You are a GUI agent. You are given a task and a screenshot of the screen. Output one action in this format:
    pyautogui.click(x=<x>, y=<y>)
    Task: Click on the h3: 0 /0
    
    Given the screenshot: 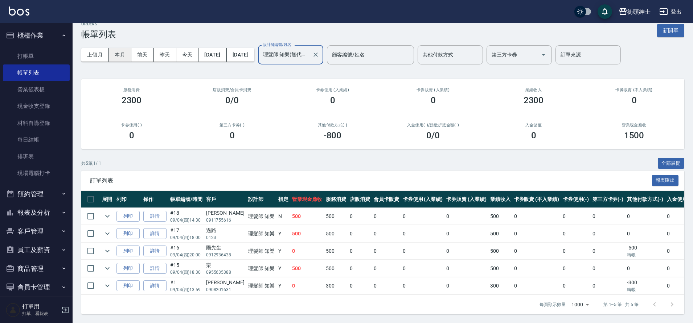 What is the action you would take?
    pyautogui.click(x=433, y=136)
    